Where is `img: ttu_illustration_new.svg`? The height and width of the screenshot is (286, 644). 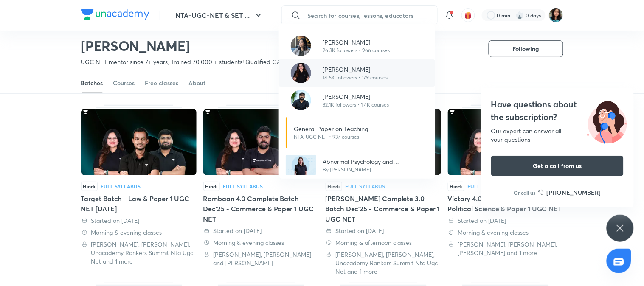
img: ttu_illustration_new.svg is located at coordinates (607, 121).